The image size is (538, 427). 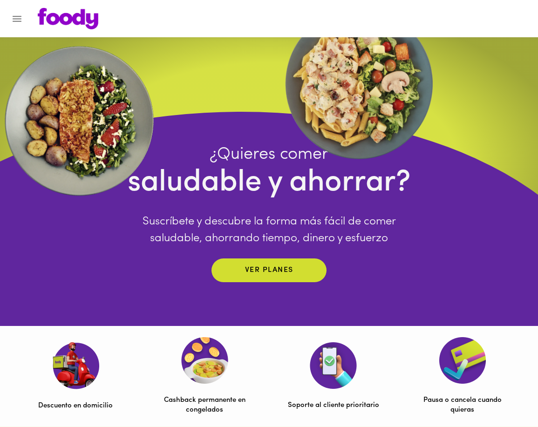 I want to click on img: Cashback permanente en congelados, so click(x=204, y=360).